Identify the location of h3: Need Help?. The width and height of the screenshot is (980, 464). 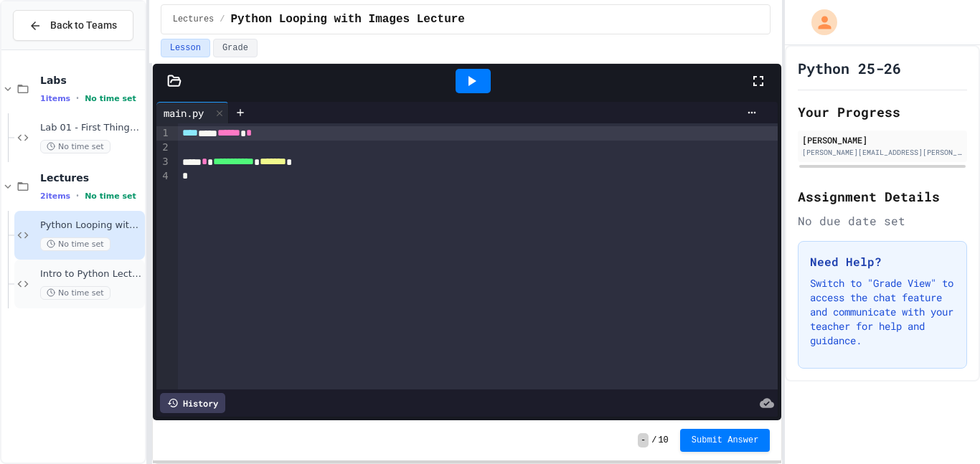
(883, 262).